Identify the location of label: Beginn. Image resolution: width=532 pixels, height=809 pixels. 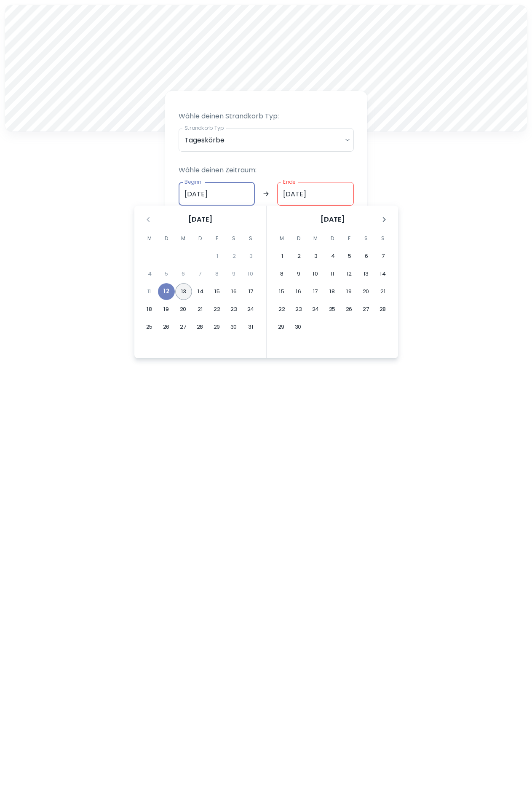
(193, 181).